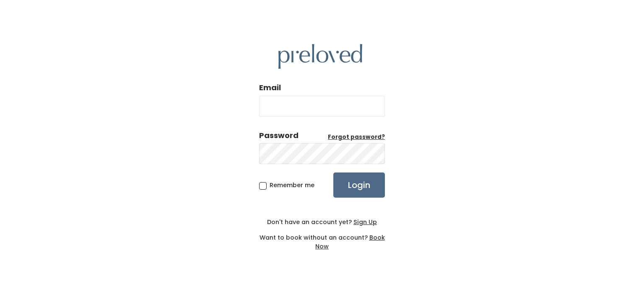 The image size is (644, 295). I want to click on div: Don't have an account yet?, so click(322, 222).